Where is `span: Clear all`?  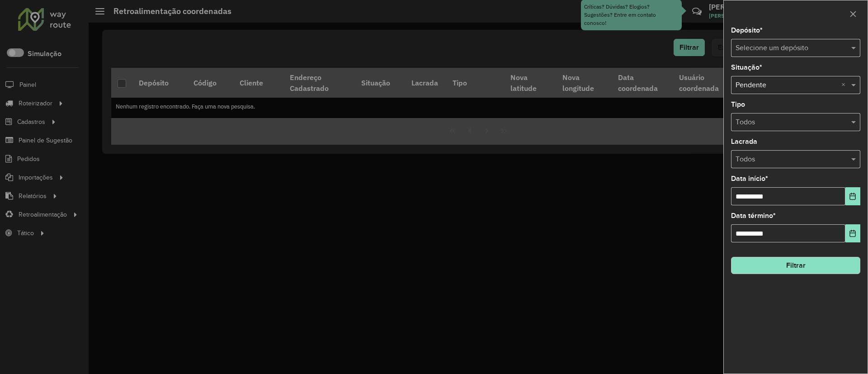 span: Clear all is located at coordinates (846, 85).